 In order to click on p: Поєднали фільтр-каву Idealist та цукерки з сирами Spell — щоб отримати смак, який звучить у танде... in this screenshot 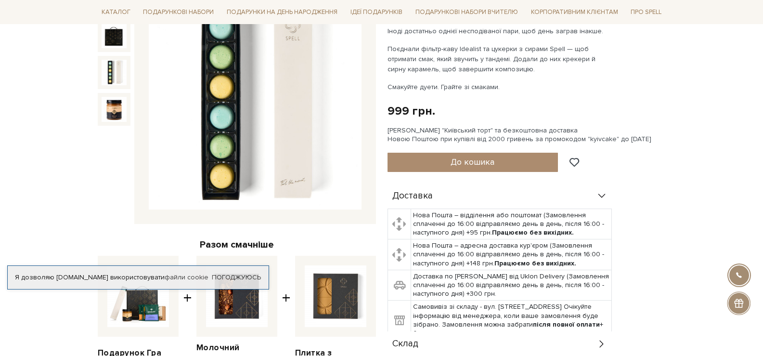, I will do `click(500, 59)`.